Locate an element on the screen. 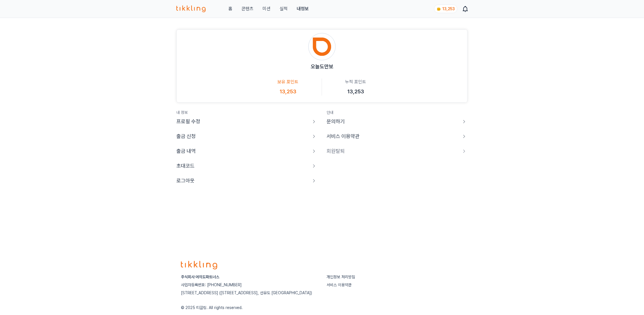 The width and height of the screenshot is (644, 315). a: 개인정보 처리방침 is located at coordinates (341, 277).